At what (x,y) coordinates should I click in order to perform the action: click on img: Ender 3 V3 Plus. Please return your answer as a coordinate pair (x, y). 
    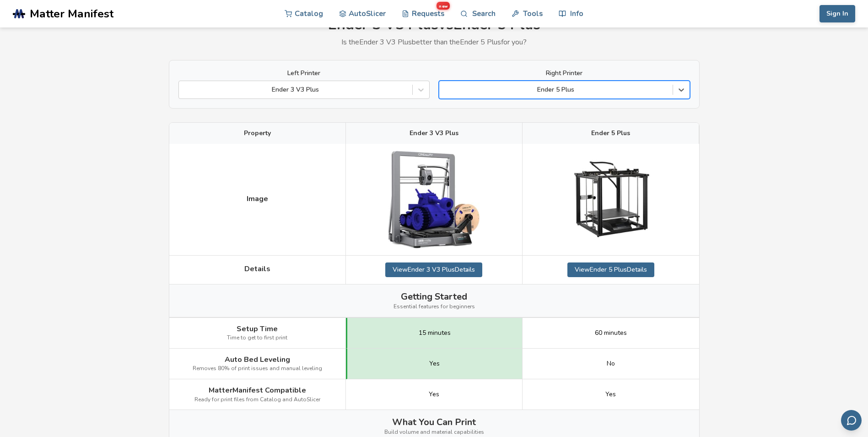
    Looking at the image, I should click on (434, 199).